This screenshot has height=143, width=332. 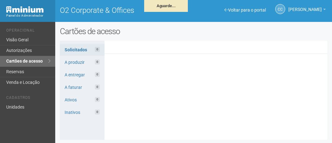 I want to click on a: CC, so click(x=281, y=9).